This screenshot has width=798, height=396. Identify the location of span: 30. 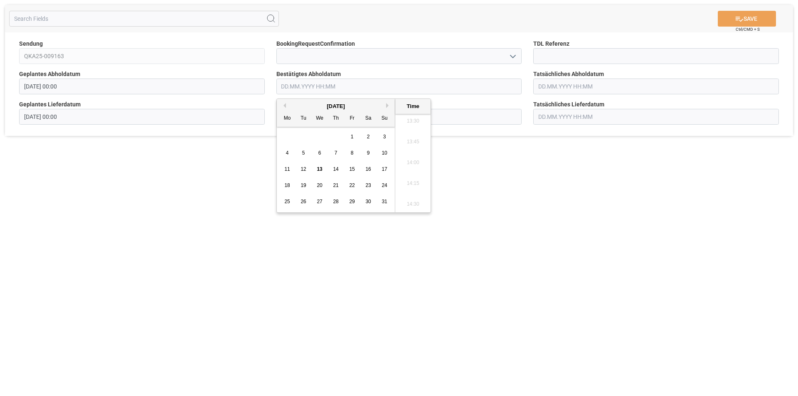
(368, 202).